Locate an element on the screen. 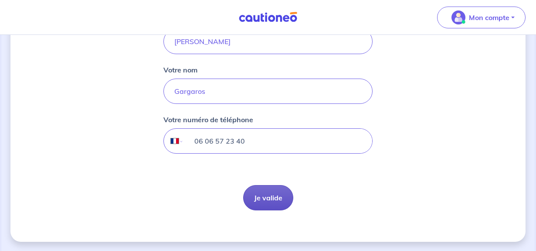 This screenshot has width=536, height=251. input: 06 34 34 34 34 is located at coordinates (278, 141).